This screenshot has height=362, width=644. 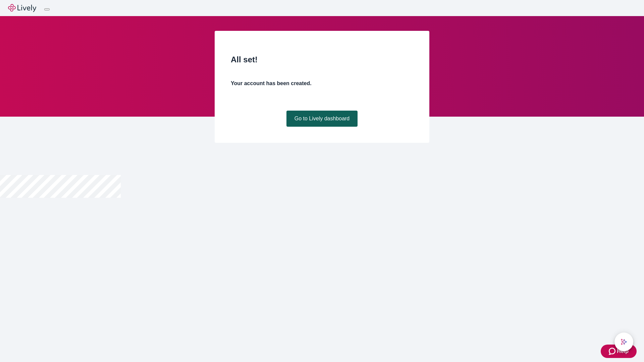 I want to click on button: Zendesk support iconHelp, so click(x=618, y=352).